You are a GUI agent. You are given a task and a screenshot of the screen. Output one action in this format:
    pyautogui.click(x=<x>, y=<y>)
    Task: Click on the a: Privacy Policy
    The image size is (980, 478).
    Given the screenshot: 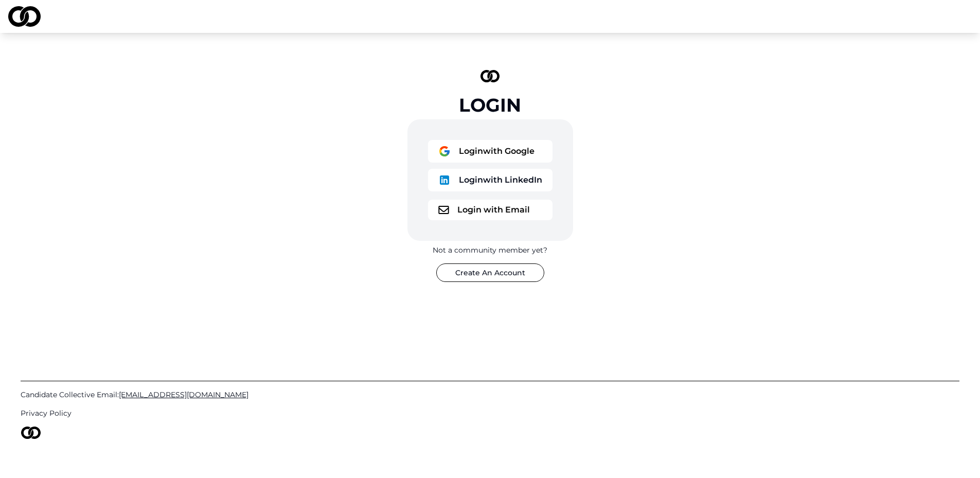 What is the action you would take?
    pyautogui.click(x=490, y=413)
    